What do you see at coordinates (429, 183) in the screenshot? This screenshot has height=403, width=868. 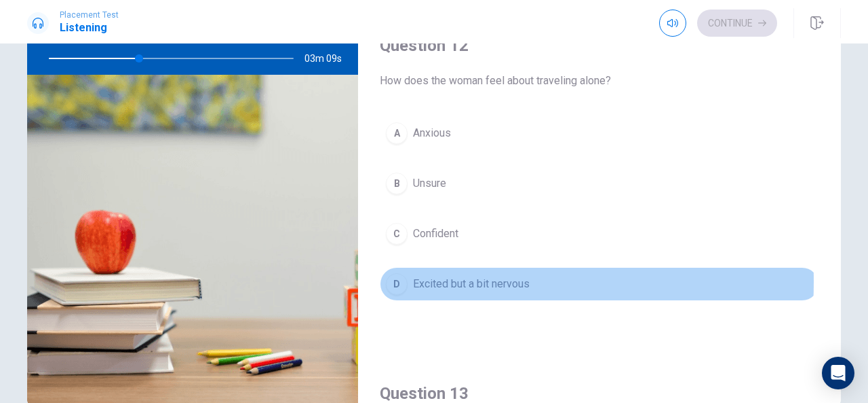 I see `span: Unsure` at bounding box center [429, 183].